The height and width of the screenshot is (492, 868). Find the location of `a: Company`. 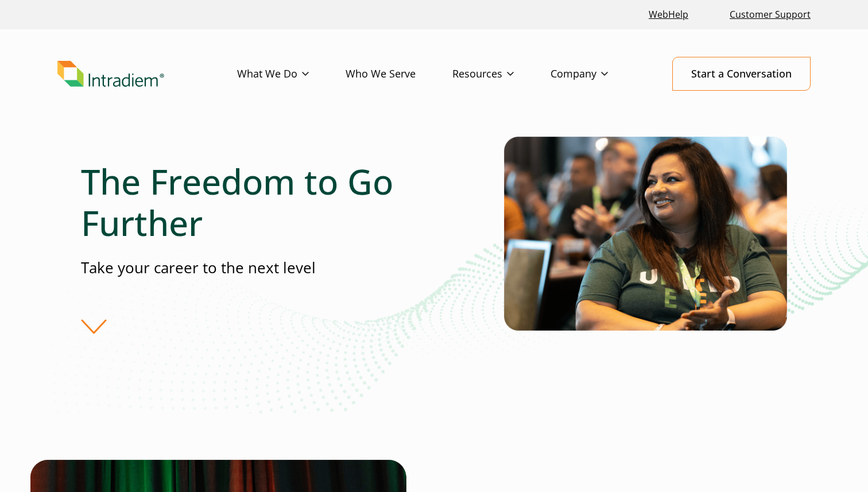

a: Company is located at coordinates (598, 74).